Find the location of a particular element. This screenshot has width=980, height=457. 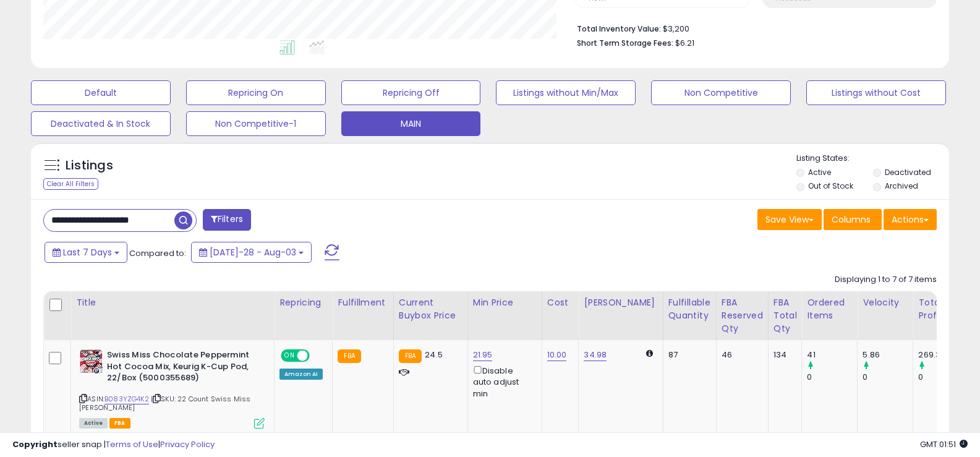

div: Clear All Filters is located at coordinates (71, 183).